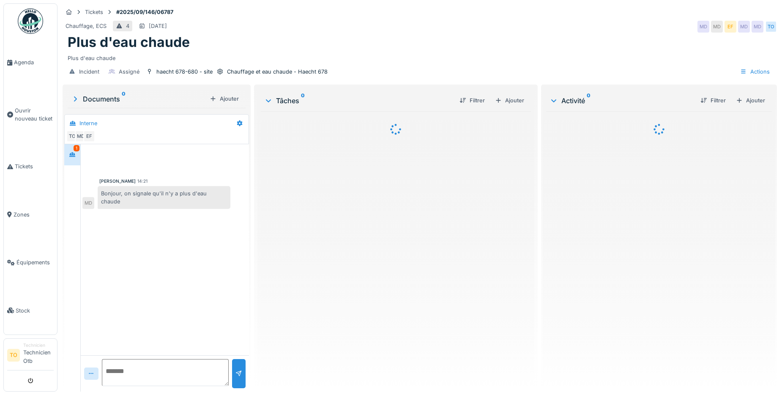  What do you see at coordinates (86, 26) in the screenshot?
I see `div: Chauffage, ECS` at bounding box center [86, 26].